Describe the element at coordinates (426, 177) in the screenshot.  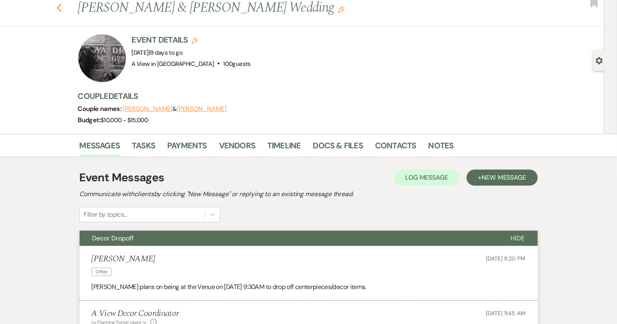
I see `span: Log Message` at that location.